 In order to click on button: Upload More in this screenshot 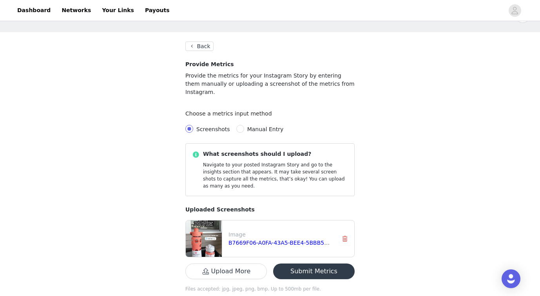, I will do `click(226, 272)`.